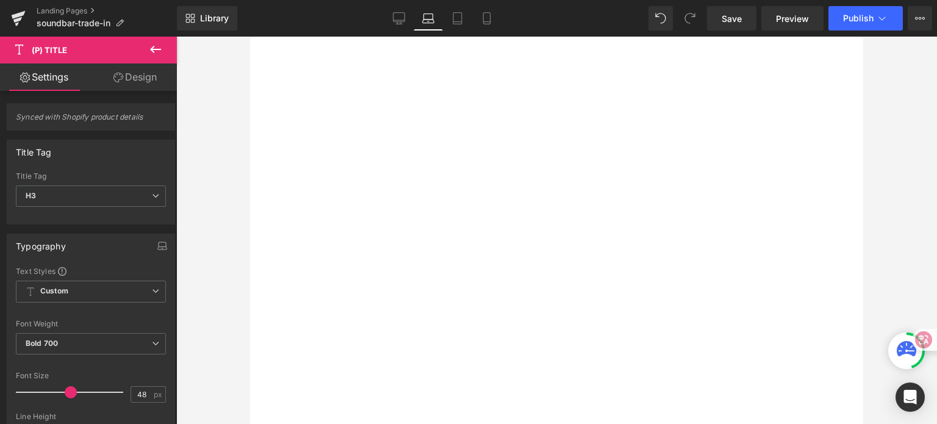 The image size is (937, 424). What do you see at coordinates (793, 18) in the screenshot?
I see `a: Preview` at bounding box center [793, 18].